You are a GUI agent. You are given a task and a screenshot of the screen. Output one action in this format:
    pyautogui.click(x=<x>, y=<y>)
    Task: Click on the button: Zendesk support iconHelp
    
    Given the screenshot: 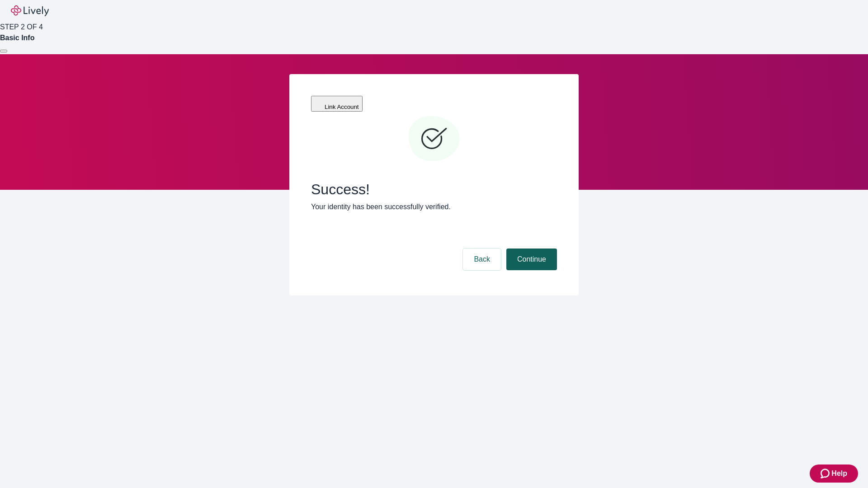 What is the action you would take?
    pyautogui.click(x=834, y=473)
    